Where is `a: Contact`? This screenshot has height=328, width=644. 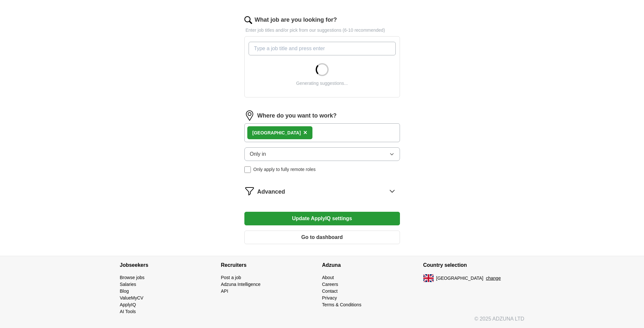 a: Contact is located at coordinates (330, 291).